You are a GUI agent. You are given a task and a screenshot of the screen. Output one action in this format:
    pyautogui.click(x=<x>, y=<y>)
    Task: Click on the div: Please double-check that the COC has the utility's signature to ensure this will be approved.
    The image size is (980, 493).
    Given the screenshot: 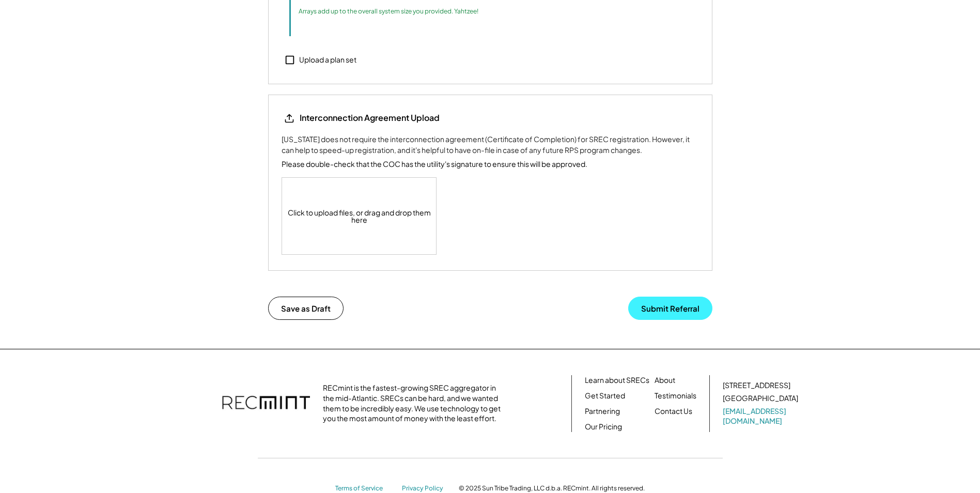 What is the action you would take?
    pyautogui.click(x=435, y=164)
    